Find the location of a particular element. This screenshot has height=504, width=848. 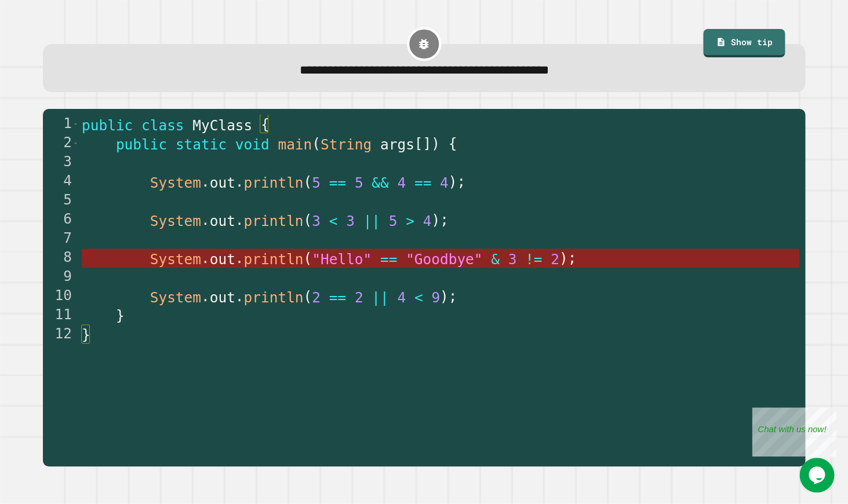

div: 7 is located at coordinates (61, 239).